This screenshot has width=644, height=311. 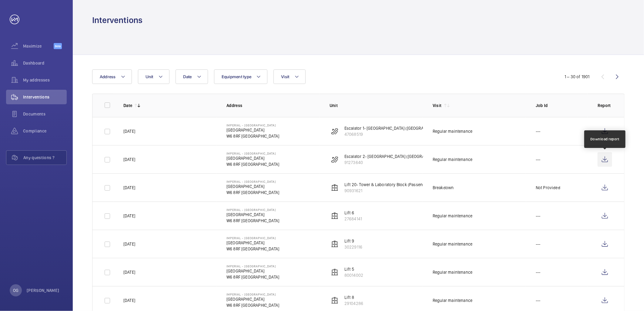 What do you see at coordinates (387, 184) in the screenshot?
I see `p: Lift 20- Tower & Laboratory Block (Passenger)` at bounding box center [387, 184].